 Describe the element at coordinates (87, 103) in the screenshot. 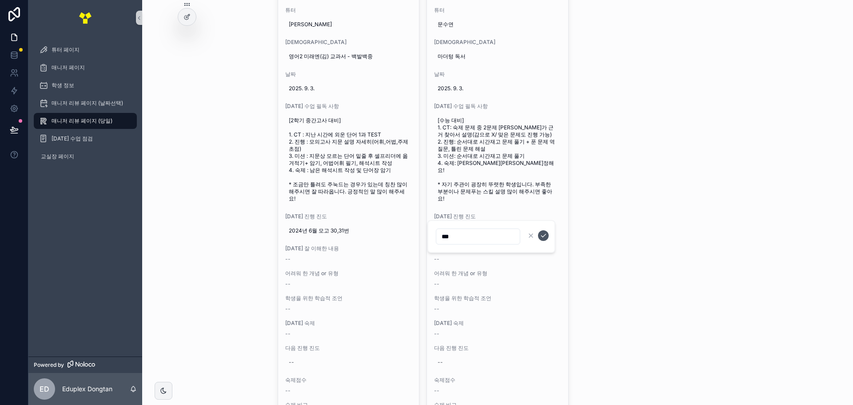

I see `span: 매니저 리뷰 페이지 (날짜선택)` at that location.